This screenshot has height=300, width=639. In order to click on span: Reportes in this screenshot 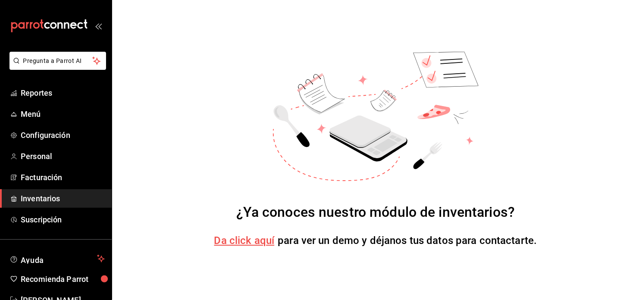, I will do `click(63, 93)`.